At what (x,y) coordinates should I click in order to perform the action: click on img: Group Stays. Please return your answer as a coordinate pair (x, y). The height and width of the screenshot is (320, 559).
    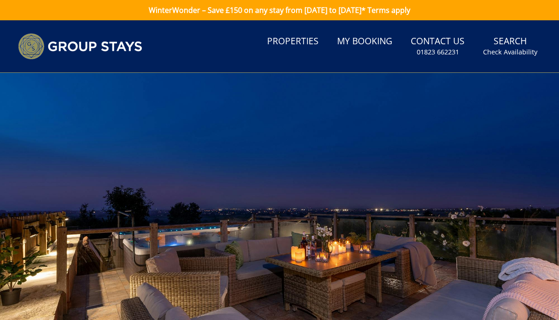
    Looking at the image, I should click on (80, 46).